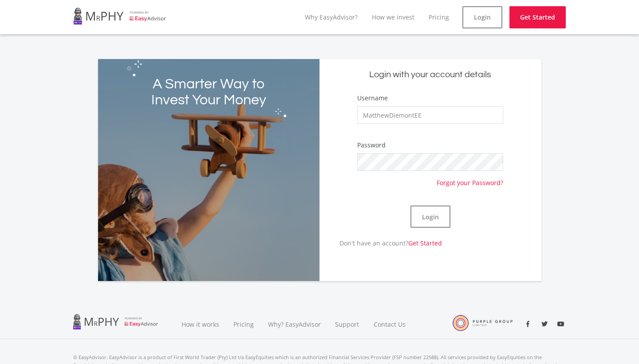  What do you see at coordinates (470, 179) in the screenshot?
I see `a: Forgot your Password?` at bounding box center [470, 179].